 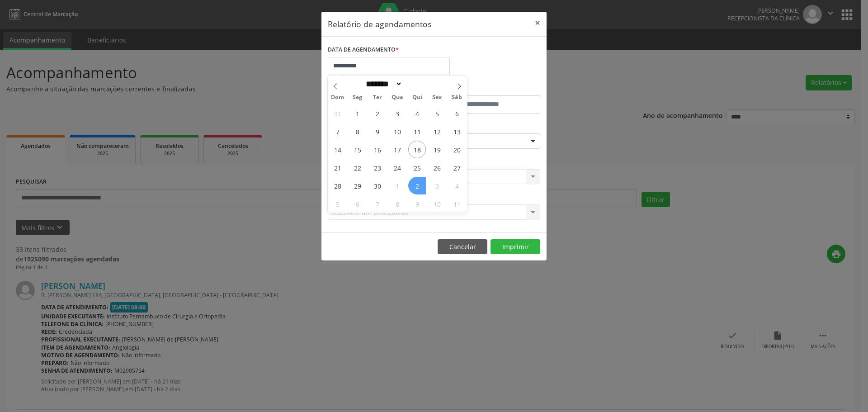 What do you see at coordinates (337, 113) in the screenshot?
I see `span: Agosto 31, 2025` at bounding box center [337, 113].